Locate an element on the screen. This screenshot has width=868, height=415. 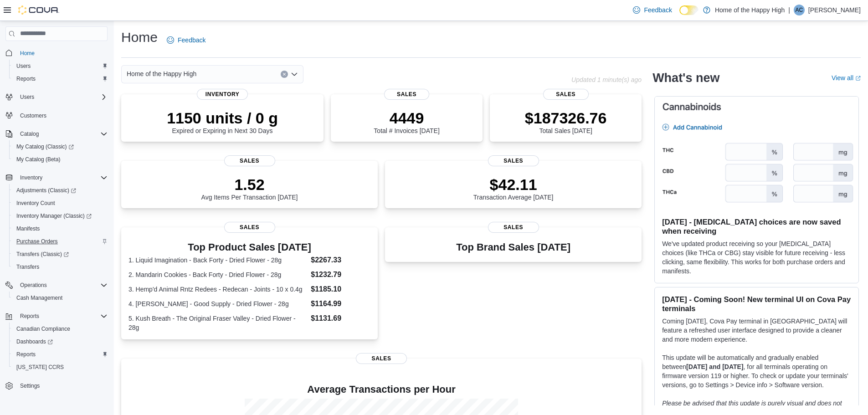
button: Home is located at coordinates (57, 53).